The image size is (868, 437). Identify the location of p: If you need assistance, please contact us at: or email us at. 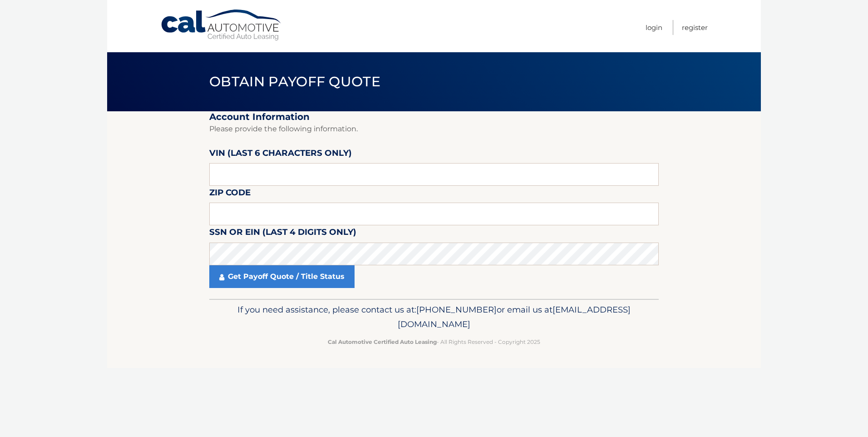
(434, 317).